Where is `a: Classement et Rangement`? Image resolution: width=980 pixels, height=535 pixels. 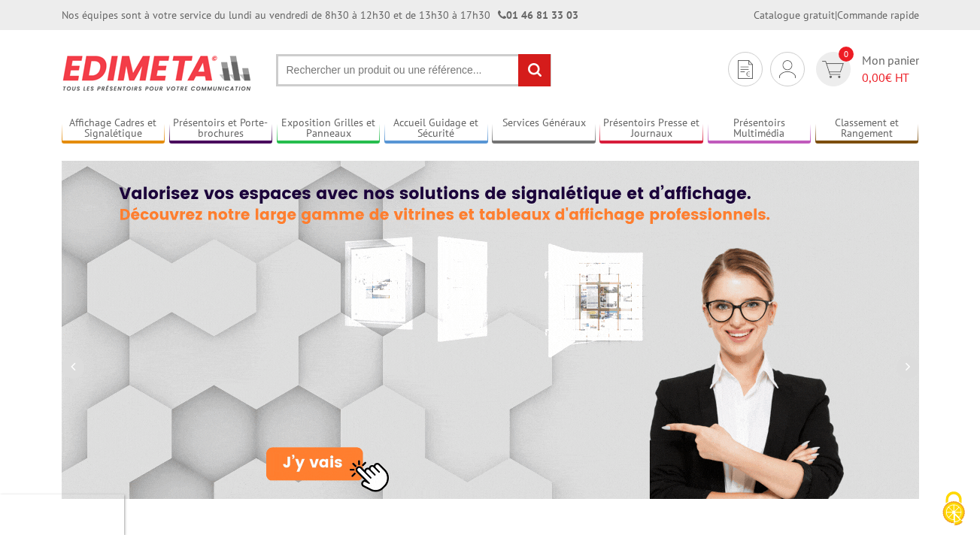
a: Classement et Rangement is located at coordinates (867, 129).